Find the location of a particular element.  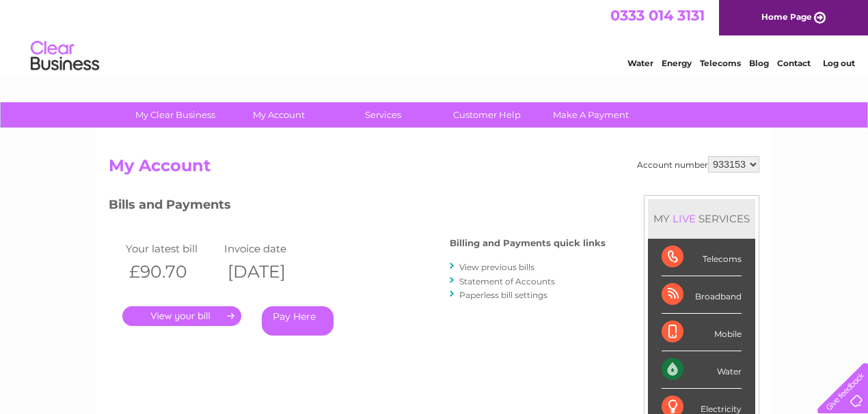

span: 0333 014 3131 is located at coordinates (657, 15).